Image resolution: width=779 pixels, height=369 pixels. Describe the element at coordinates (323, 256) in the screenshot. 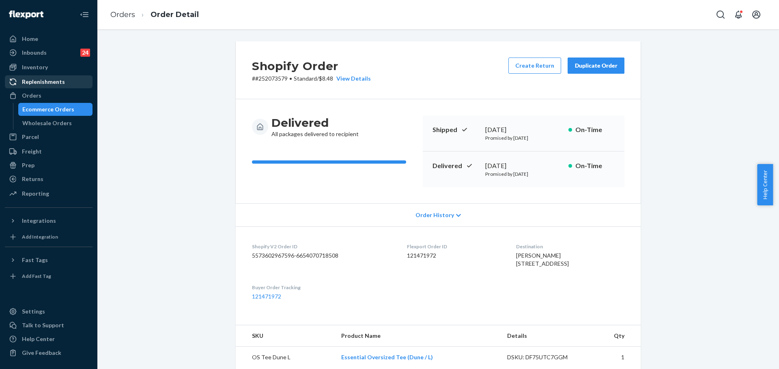

I see `dd: 5573602967596-6654070718508` at that location.